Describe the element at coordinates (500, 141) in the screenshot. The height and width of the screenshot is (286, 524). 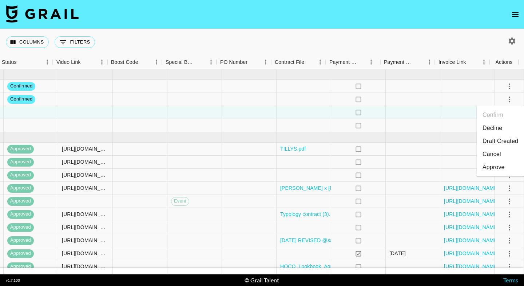
I see `li: Draft Created` at that location.